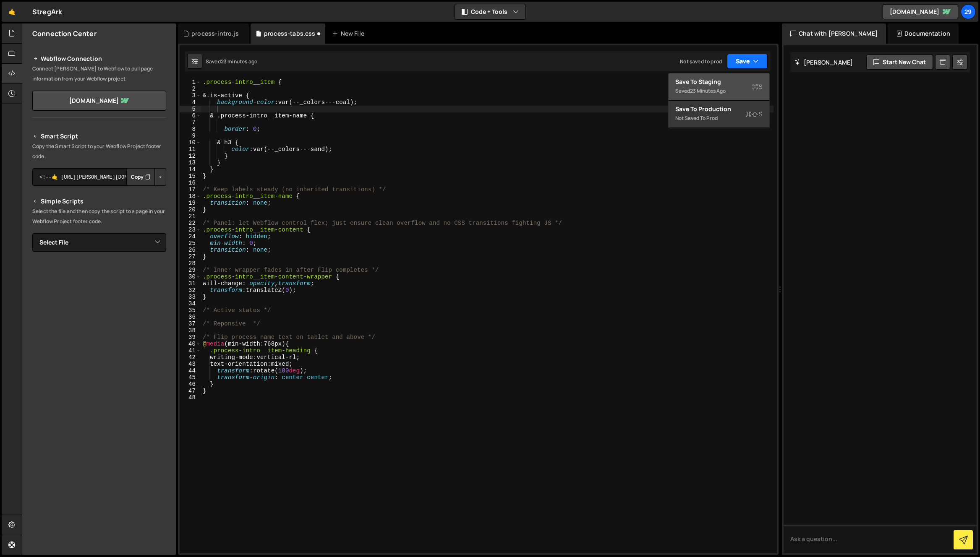 The height and width of the screenshot is (557, 980). I want to click on div: 7, so click(190, 122).